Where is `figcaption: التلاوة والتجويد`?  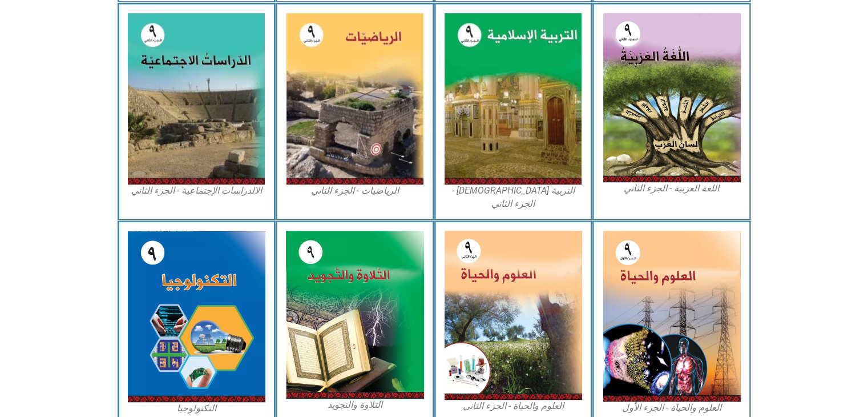 figcaption: التلاوة والتجويد is located at coordinates (355, 405).